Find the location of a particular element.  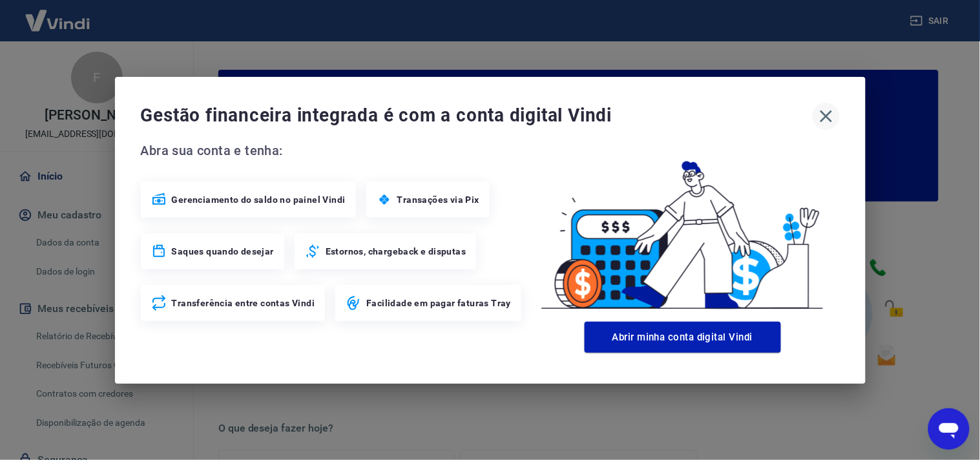

span: Transferência entre contas Vindi is located at coordinates (244, 303).